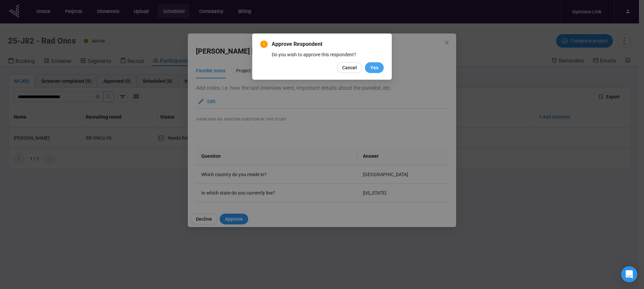 The width and height of the screenshot is (644, 289). I want to click on button: Cancel, so click(349, 68).